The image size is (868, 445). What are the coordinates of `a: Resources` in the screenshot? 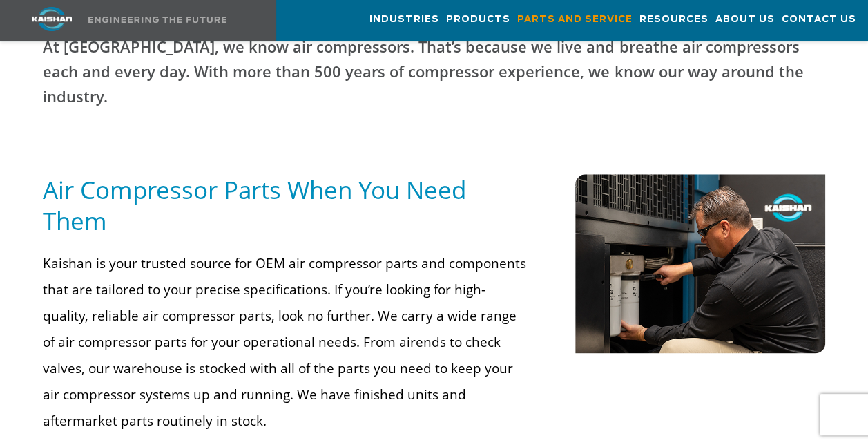 It's located at (673, 19).